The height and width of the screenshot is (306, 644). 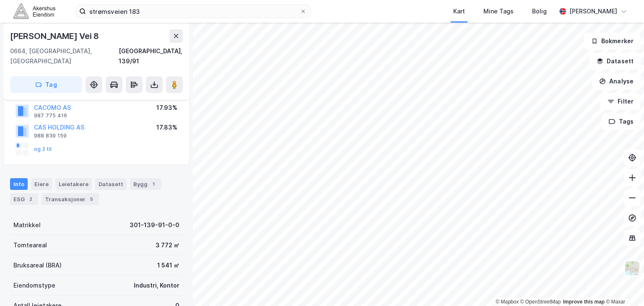 What do you see at coordinates (154, 225) in the screenshot?
I see `div: 301-139-91-0-0` at bounding box center [154, 225].